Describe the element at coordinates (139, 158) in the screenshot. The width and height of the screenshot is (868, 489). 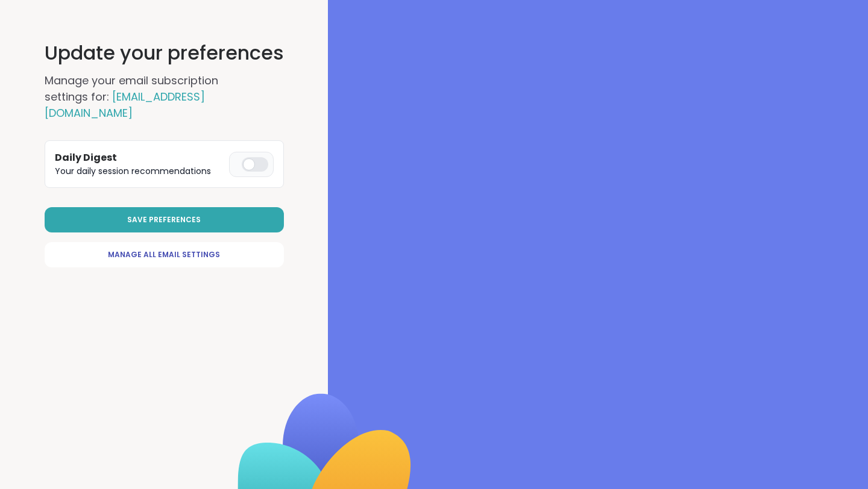
I see `h3: Daily Digest` at that location.